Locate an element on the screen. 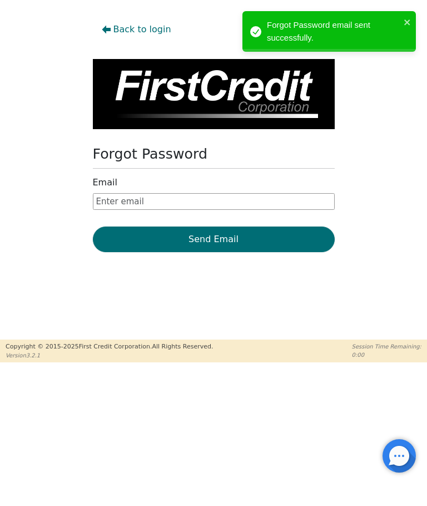  p: Version 3.2.1 is located at coordinates (109, 355).